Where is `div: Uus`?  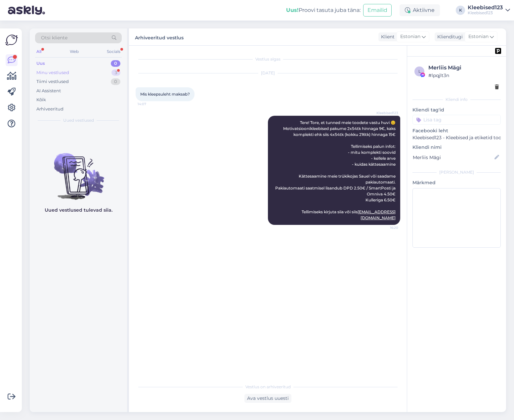
div: Uus is located at coordinates (41, 64).